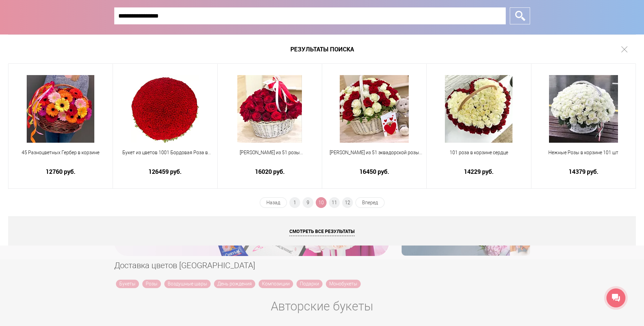  Describe the element at coordinates (348, 202) in the screenshot. I see `a: 12` at that location.